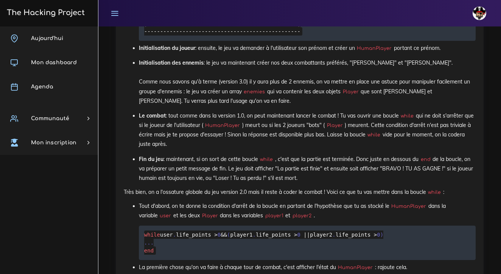  Describe the element at coordinates (152, 116) in the screenshot. I see `strong: Le combat` at that location.